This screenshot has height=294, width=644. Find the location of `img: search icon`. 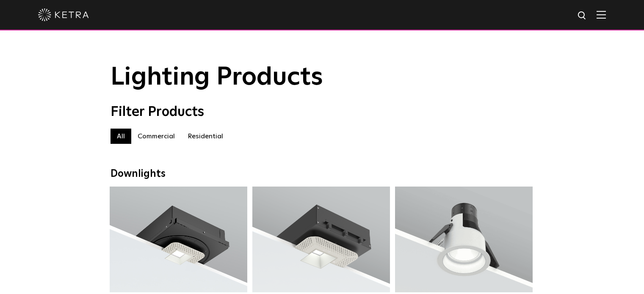

img: search icon is located at coordinates (582, 16).